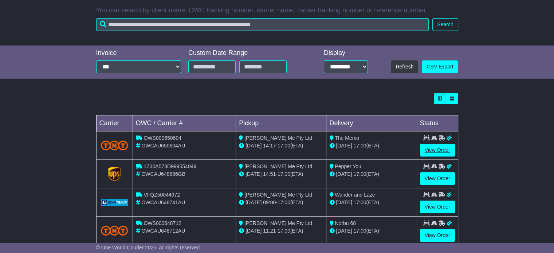 Image resolution: width=554 pixels, height=253 pixels. I want to click on span: 11:21, so click(269, 231).